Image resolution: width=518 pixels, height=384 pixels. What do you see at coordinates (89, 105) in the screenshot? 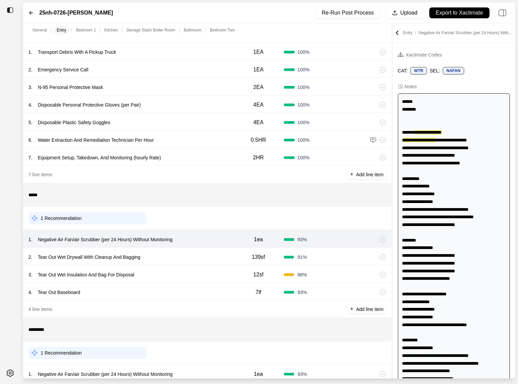
I see `p: Disposable Personal Protective Gloves (per Pair)` at bounding box center [89, 105].